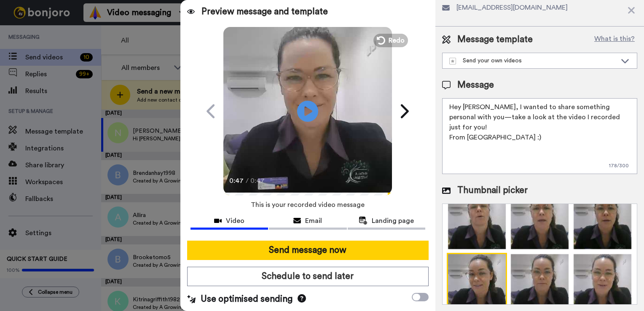 The height and width of the screenshot is (311, 644). Describe the element at coordinates (235, 221) in the screenshot. I see `span: Video` at that location.